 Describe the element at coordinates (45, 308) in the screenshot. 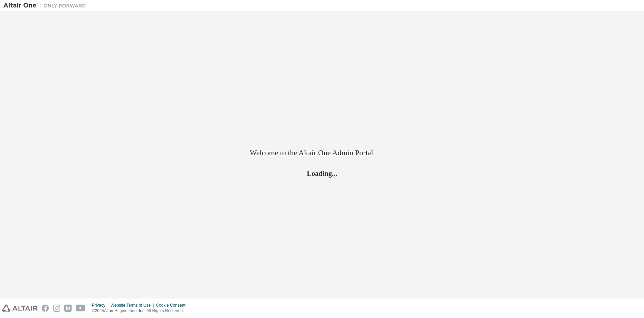

I see `img: facebook.svg` at that location.